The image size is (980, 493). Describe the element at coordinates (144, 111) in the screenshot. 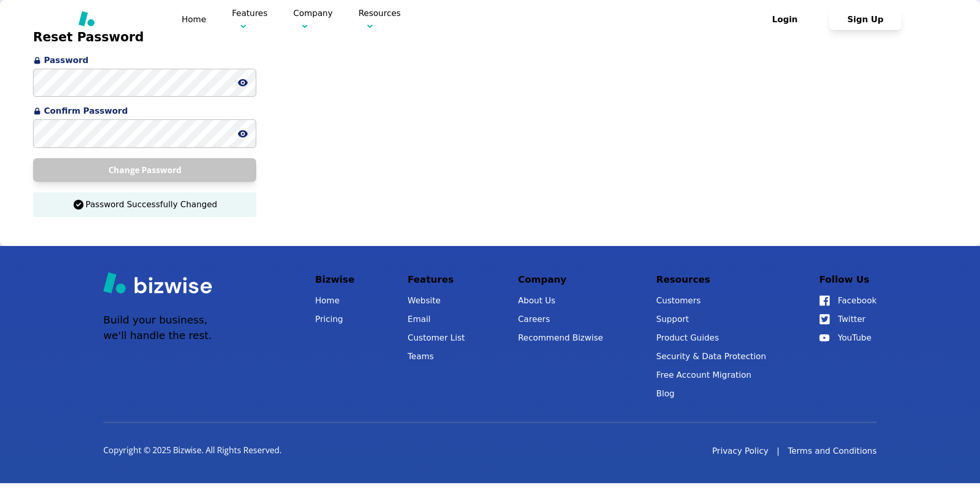

I see `span: Confirm Password` at that location.